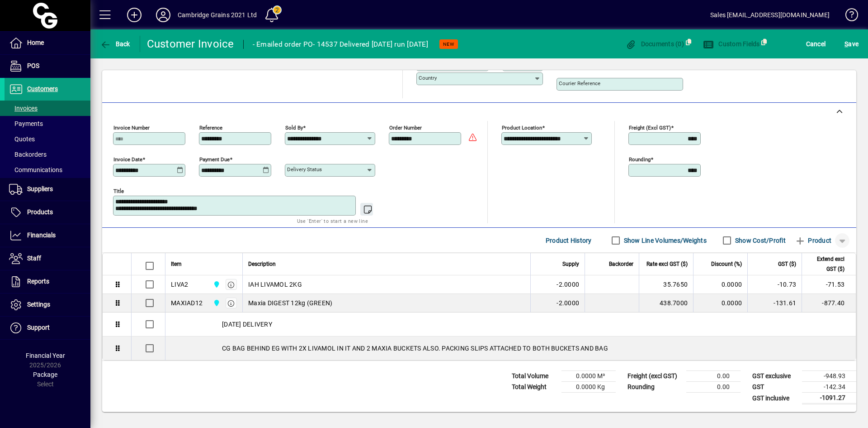 Image resolution: width=868 pixels, height=428 pixels. What do you see at coordinates (829, 376) in the screenshot?
I see `td: -948.93` at bounding box center [829, 376].